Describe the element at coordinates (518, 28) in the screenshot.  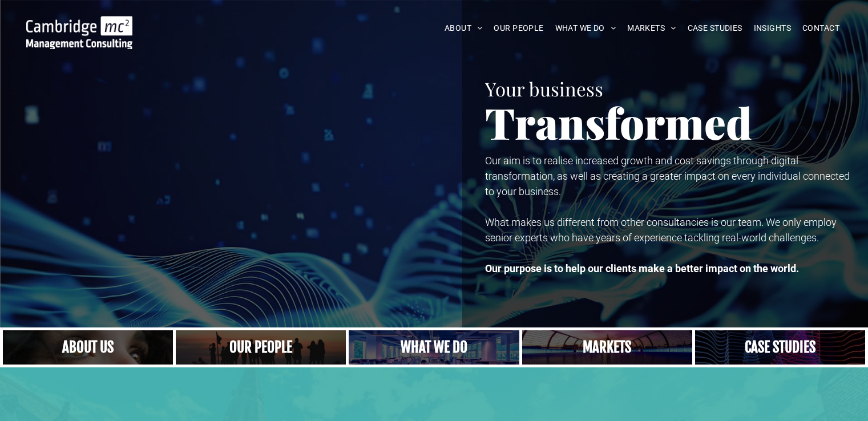
I see `a: OUR PEOPLE` at that location.